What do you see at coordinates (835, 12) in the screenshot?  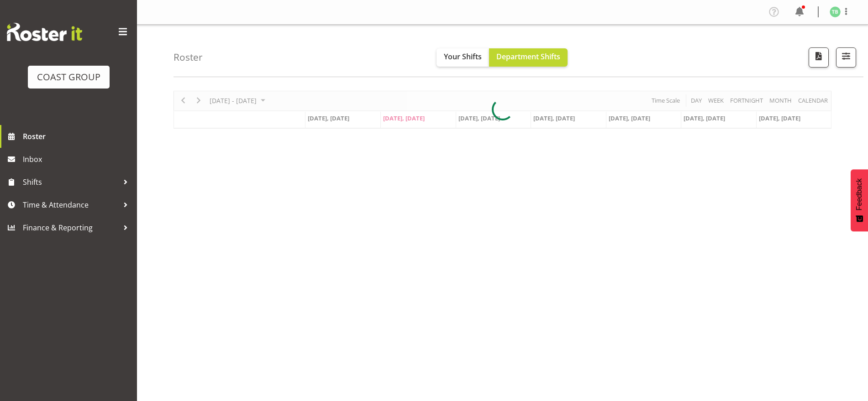 I see `img: troy-breitmeyer1155.jpg` at bounding box center [835, 12].